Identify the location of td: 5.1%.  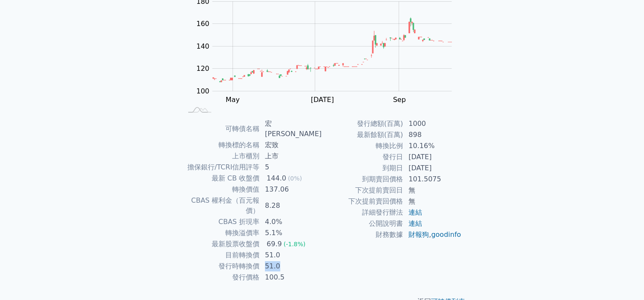
(291, 233).